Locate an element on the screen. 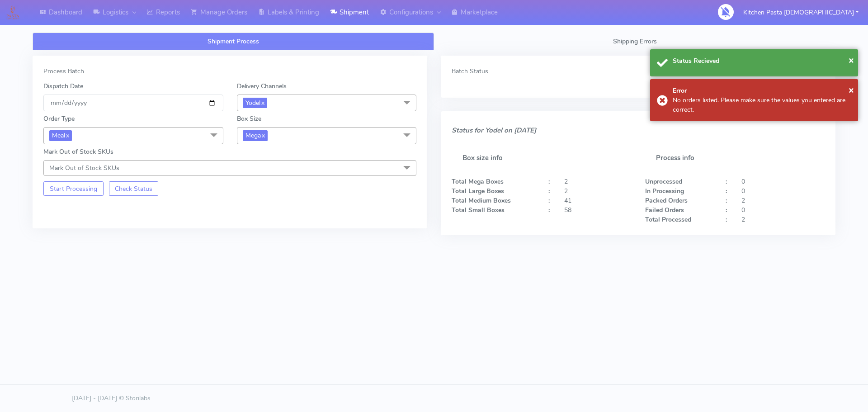  span: Yodel is located at coordinates (255, 103).